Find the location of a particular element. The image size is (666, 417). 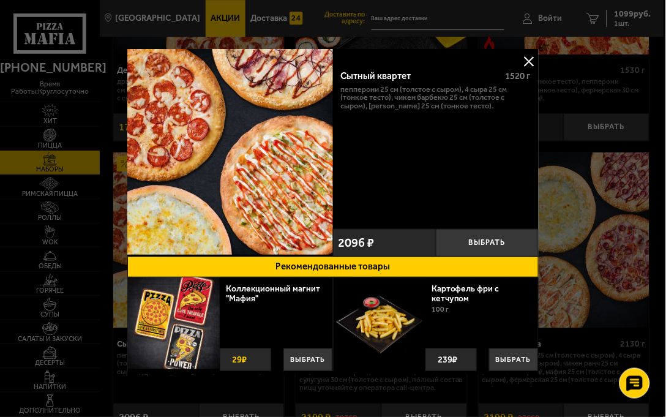

strong: 29 ₽ is located at coordinates (239, 359).